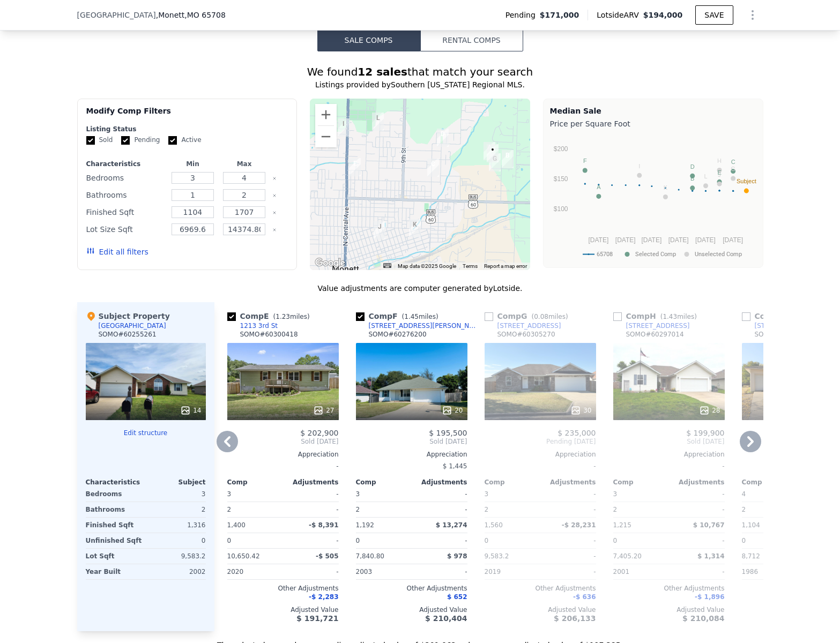 This screenshot has width=840, height=643. I want to click on text: G, so click(733, 168).